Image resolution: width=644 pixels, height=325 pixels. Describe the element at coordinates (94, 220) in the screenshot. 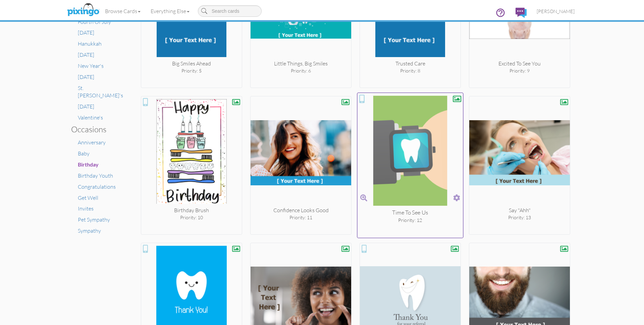

I see `span: Pet Sympathy` at that location.